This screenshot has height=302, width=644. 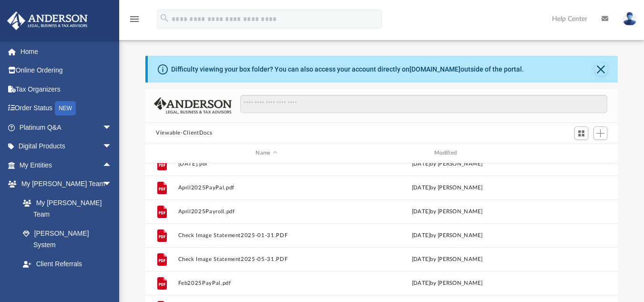 I want to click on img: Anderson Advisors Platinum Portal, so click(x=47, y=20).